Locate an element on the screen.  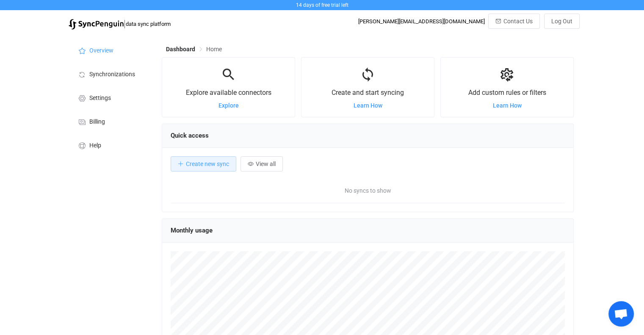
span: data sync platform is located at coordinates (148, 24).